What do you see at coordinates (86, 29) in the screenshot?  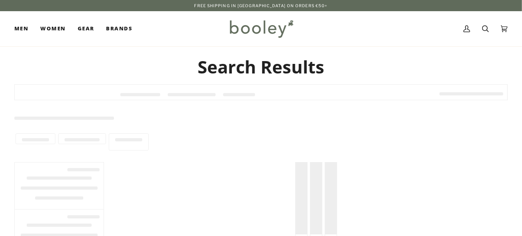 I see `div: Gear` at bounding box center [86, 29].